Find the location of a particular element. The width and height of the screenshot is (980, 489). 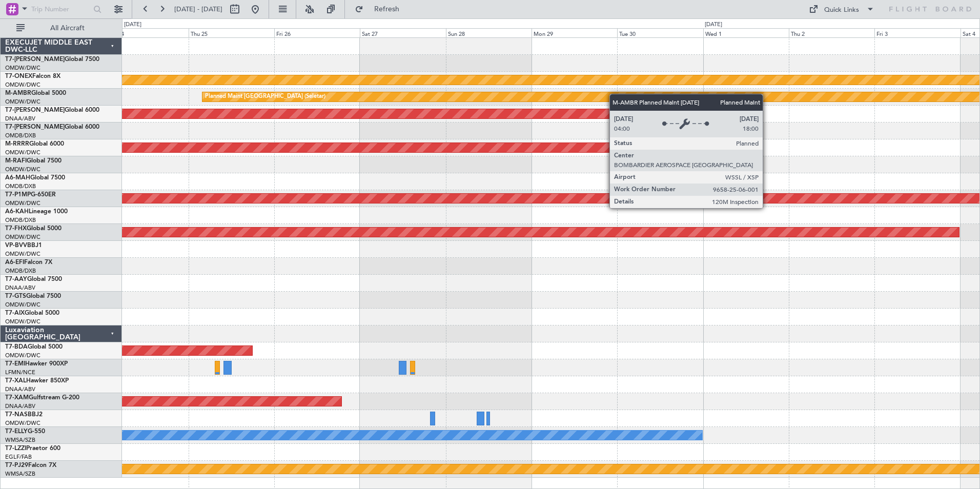

a: T7-FHXGlobal 5000 is located at coordinates (33, 228).